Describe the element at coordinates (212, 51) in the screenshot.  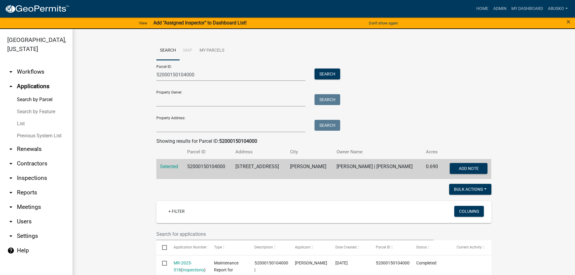
I see `a: My Parcels` at that location.